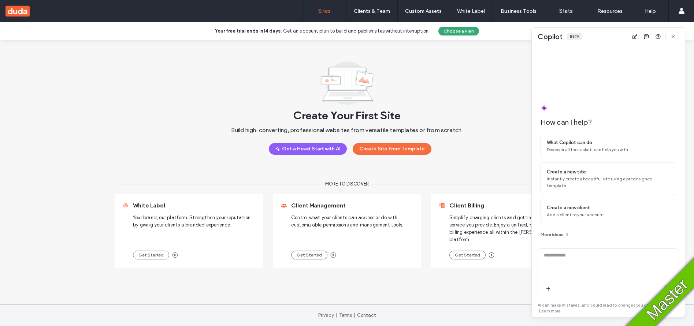 The image size is (694, 326). Describe the element at coordinates (352, 229) in the screenshot. I see `span: Control what your clients can access or do with customizable permissions and management tools.` at that location.